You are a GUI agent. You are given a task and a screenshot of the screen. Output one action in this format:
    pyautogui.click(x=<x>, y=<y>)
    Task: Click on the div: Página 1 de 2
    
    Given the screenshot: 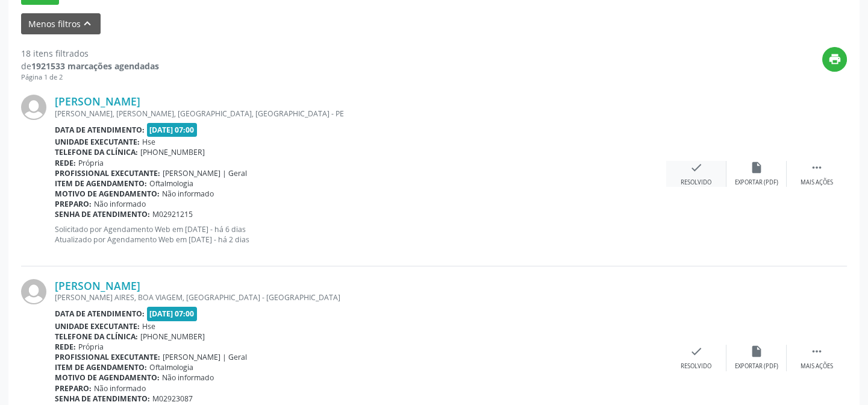 What is the action you would take?
    pyautogui.click(x=89, y=77)
    